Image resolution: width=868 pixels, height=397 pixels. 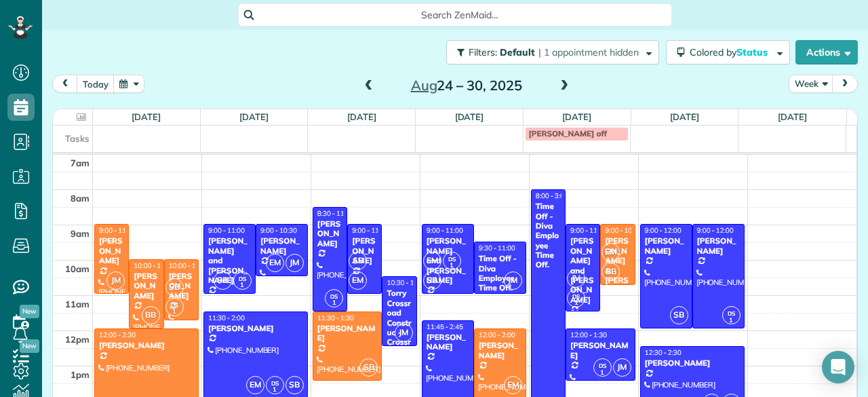 What do you see at coordinates (623, 230) in the screenshot?
I see `span: 9:00 - 10:45` at bounding box center [623, 230].